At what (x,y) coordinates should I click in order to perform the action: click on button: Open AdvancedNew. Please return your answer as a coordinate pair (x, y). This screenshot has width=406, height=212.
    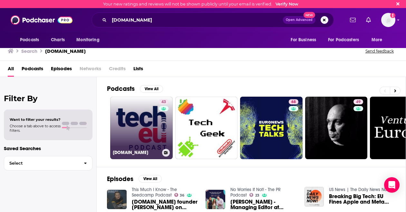
    Looking at the image, I should click on (299, 20).